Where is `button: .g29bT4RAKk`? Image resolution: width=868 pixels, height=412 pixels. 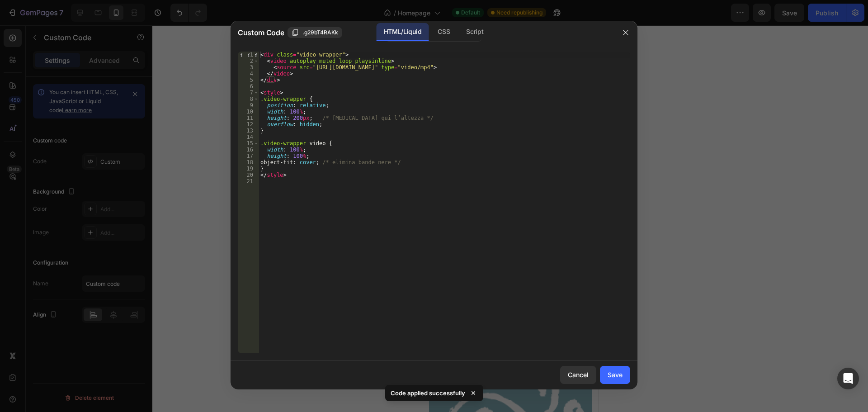 button: .g29bT4RAKk is located at coordinates (314, 33).